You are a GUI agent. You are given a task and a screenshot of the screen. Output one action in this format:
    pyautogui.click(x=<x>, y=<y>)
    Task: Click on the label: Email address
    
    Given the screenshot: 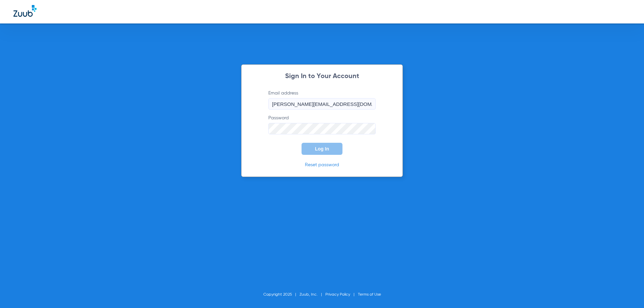 What is the action you would take?
    pyautogui.click(x=322, y=100)
    